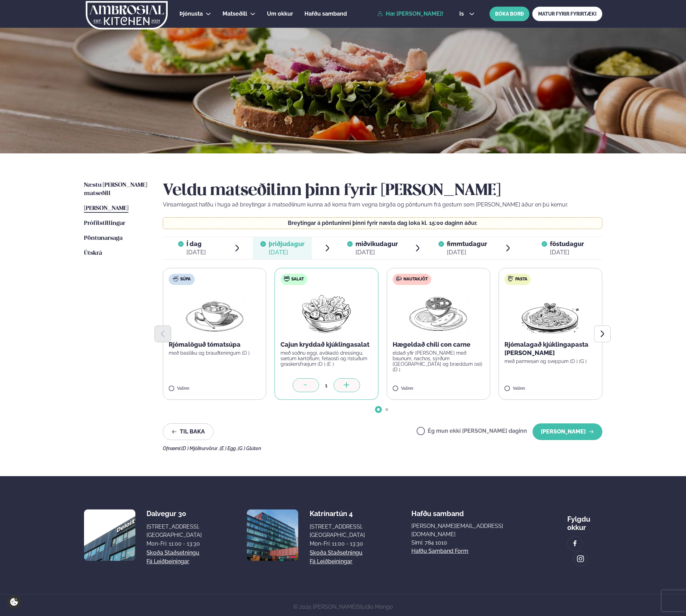 The image size is (686, 616). Describe the element at coordinates (377, 244) in the screenshot. I see `span: miðvikudagur` at that location.